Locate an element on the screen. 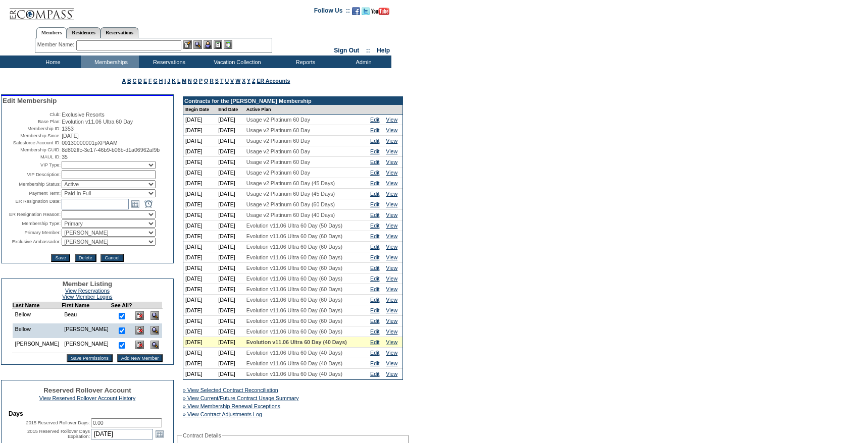  a: » View Selected Contract Reconciliation is located at coordinates (230, 390).